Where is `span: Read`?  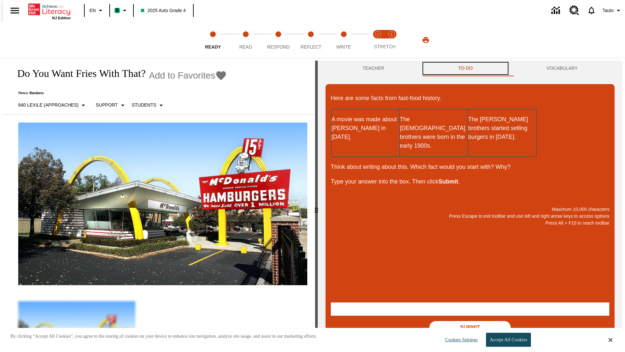 span: Read is located at coordinates (245, 47).